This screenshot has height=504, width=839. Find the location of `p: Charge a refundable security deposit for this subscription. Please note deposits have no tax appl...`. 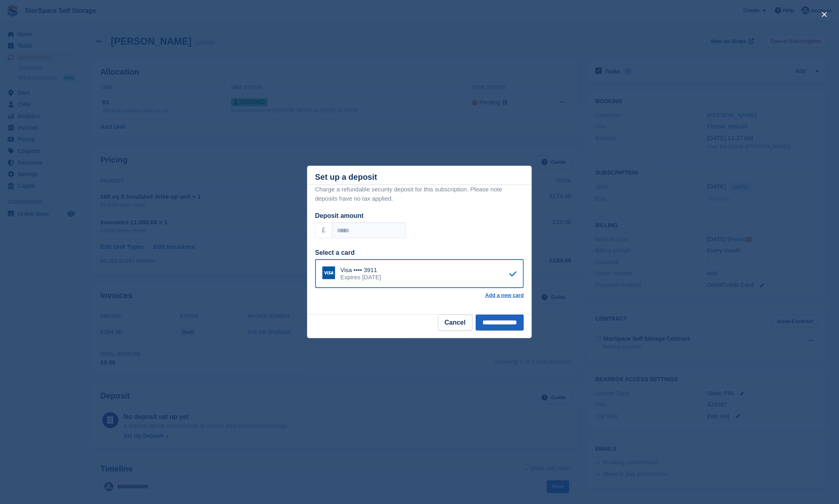

p: Charge a refundable security deposit for this subscription. Please note deposits have no tax appl... is located at coordinates (420, 194).